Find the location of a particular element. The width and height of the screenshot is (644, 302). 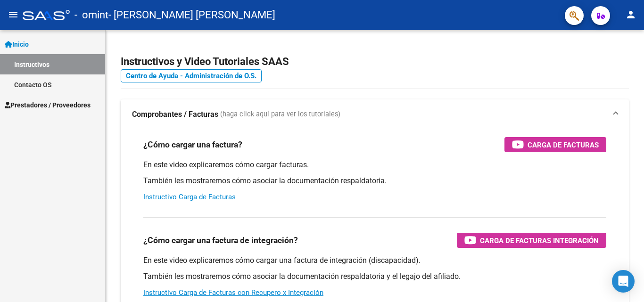

p: También les mostraremos cómo asociar la documentación respaldatoria. is located at coordinates (375, 181).